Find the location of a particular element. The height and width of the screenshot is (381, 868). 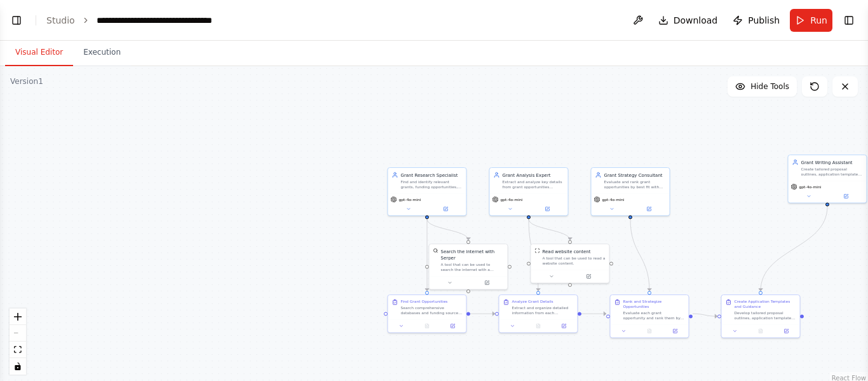

div: Grant Research Specialist is located at coordinates (432, 174).